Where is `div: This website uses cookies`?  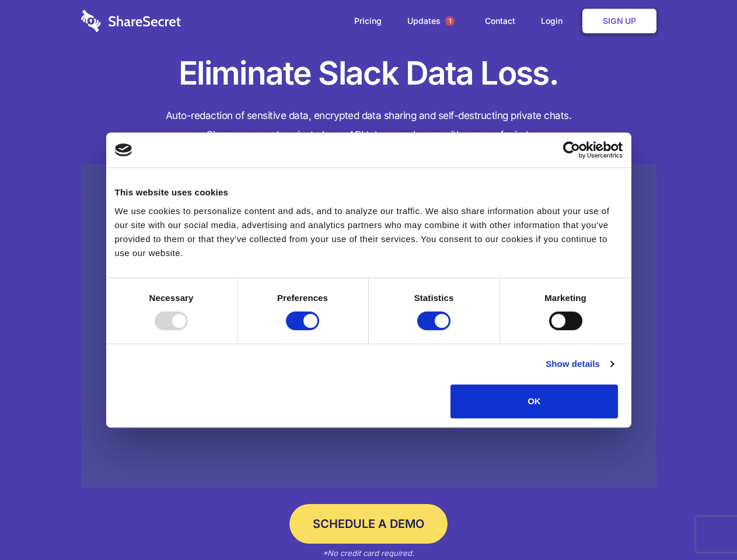 div: This website uses cookies is located at coordinates (368, 192).